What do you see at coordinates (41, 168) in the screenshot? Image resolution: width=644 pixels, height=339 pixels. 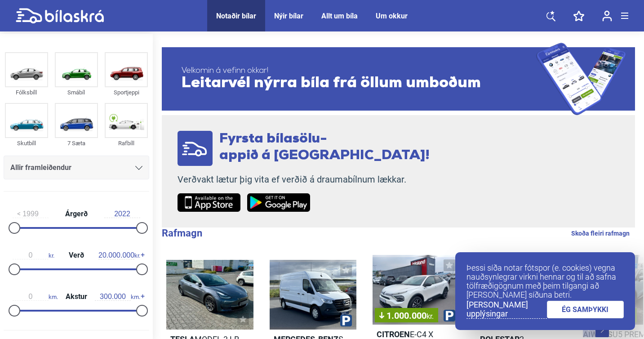 I see `span: Allir framleiðendur` at bounding box center [41, 168].